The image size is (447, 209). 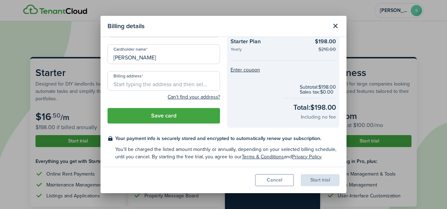 What do you see at coordinates (270, 42) in the screenshot?
I see `checkout-summary-item-title: Starter Plan` at bounding box center [270, 42].